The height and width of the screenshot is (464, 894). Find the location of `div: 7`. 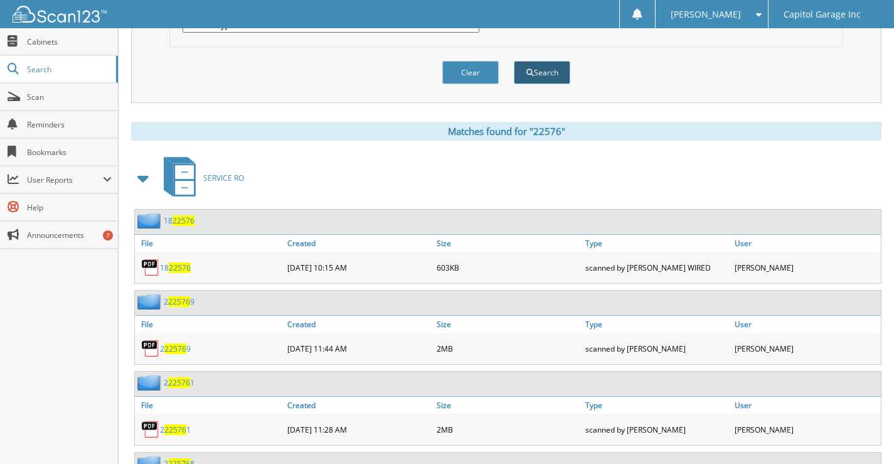

div: 7 is located at coordinates (108, 235).